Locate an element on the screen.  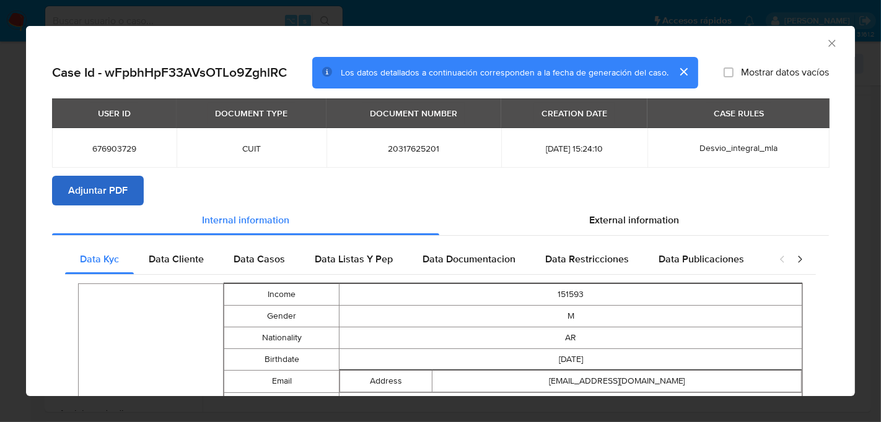
span: 20317625201 is located at coordinates (414, 149).